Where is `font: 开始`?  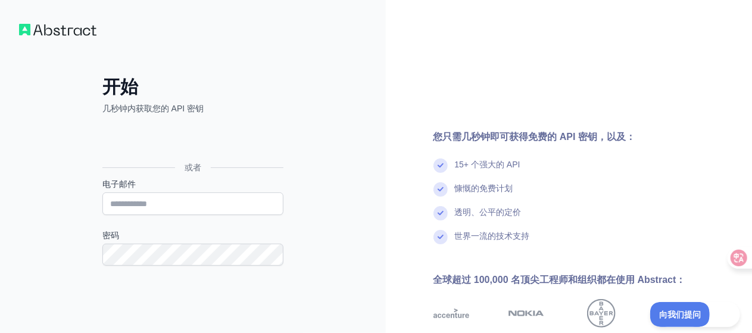 font: 开始 is located at coordinates (120, 86).